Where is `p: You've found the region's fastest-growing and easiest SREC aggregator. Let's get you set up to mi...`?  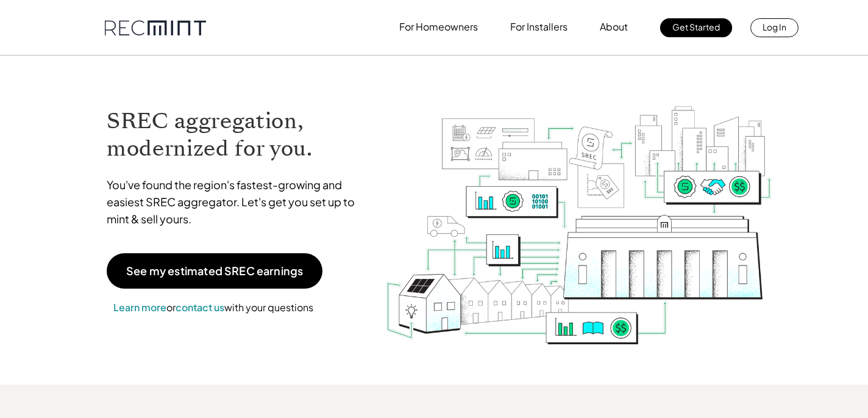 p: You've found the region's fastest-growing and easiest SREC aggregator. Let's get you set up to mi... is located at coordinates (236, 202).